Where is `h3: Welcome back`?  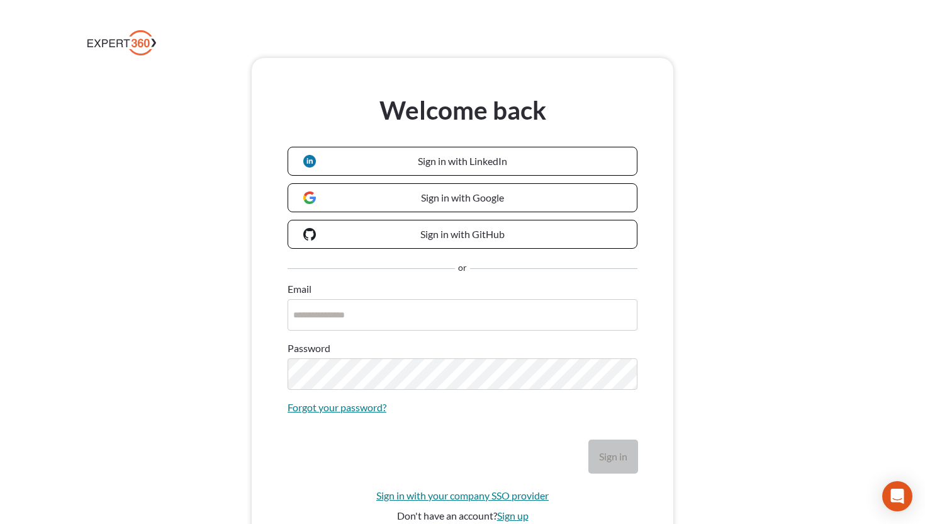 h3: Welcome back is located at coordinates (463, 110).